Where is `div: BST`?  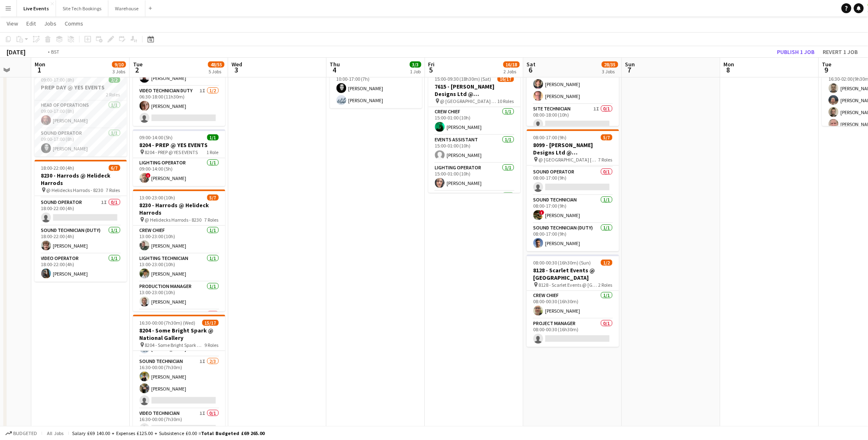
div: BST is located at coordinates (55, 51).